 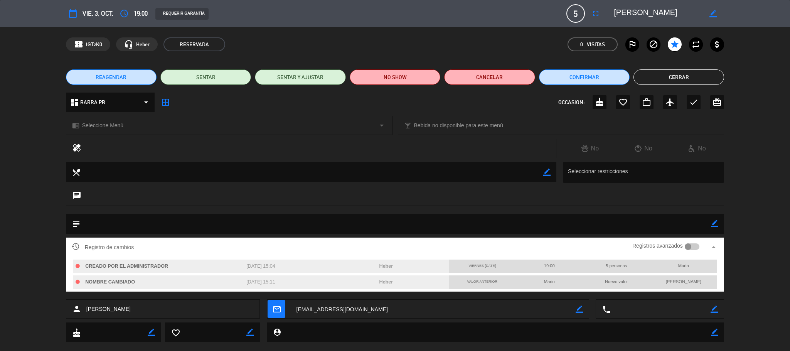 I want to click on i: border_all, so click(x=165, y=102).